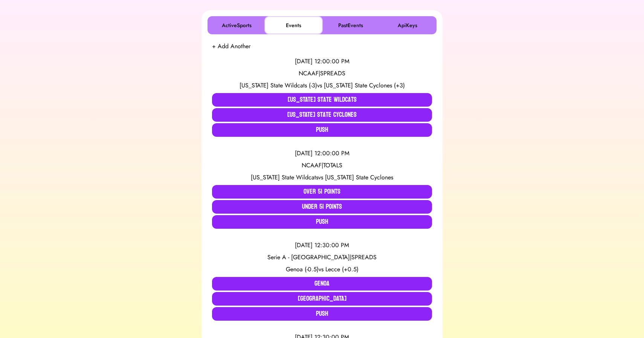  I want to click on button: Under 51 Points, so click(322, 207).